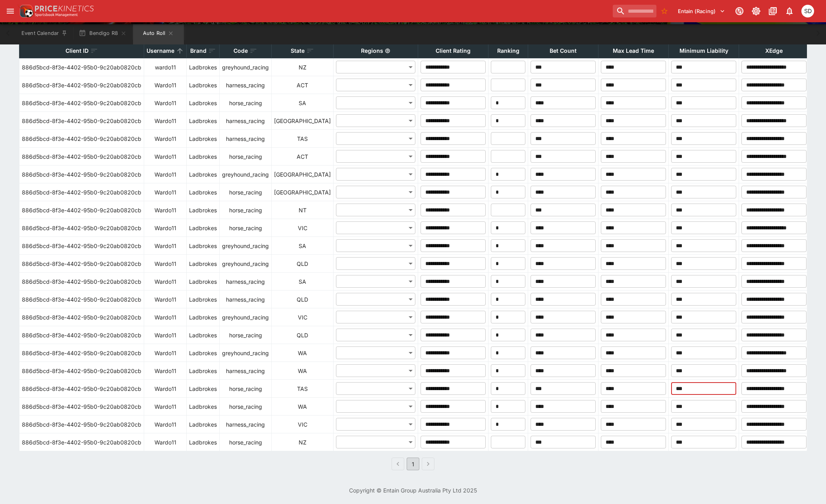 The width and height of the screenshot is (826, 504). Describe the element at coordinates (161, 51) in the screenshot. I see `p: Username` at that location.